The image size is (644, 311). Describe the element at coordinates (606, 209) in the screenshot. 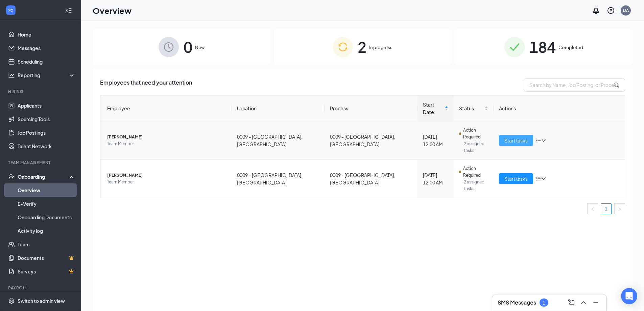

I see `a: 1` at that location.